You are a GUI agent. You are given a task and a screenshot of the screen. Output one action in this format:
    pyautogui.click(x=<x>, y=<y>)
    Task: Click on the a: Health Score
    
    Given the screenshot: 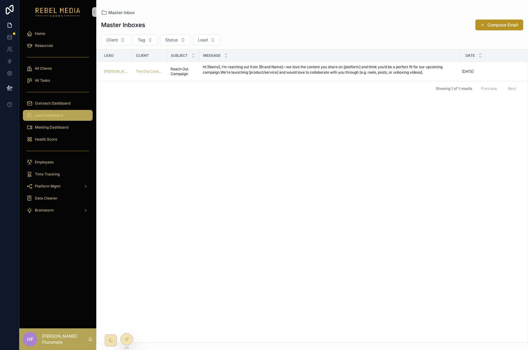 What is the action you would take?
    pyautogui.click(x=58, y=140)
    